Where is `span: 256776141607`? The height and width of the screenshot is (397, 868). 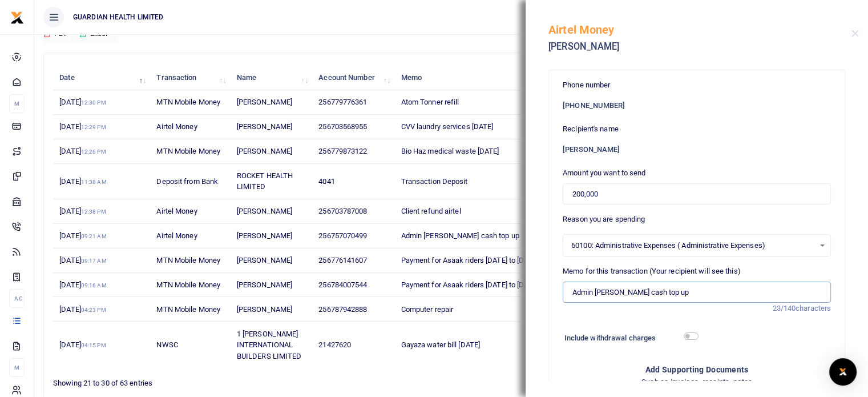
span: 256776141607 is located at coordinates (342, 260).